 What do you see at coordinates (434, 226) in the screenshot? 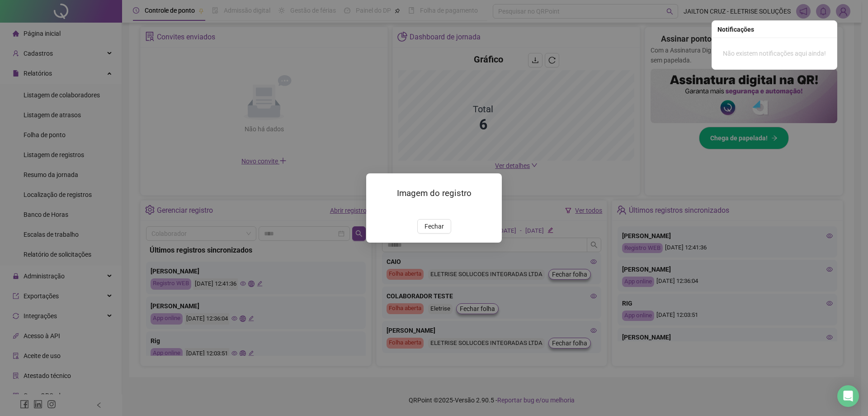
I see `span: Fechar` at bounding box center [434, 226].